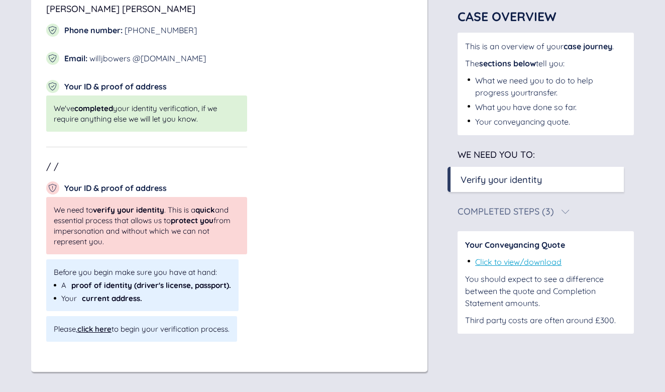 This screenshot has width=665, height=392. Describe the element at coordinates (76, 58) in the screenshot. I see `span: Email :` at that location.